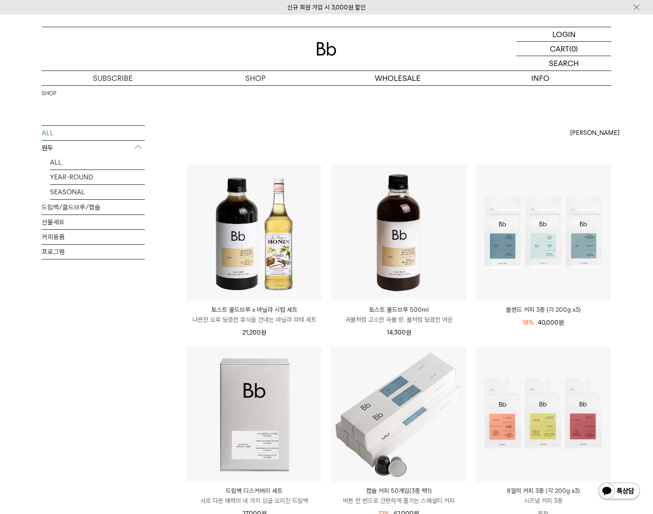  What do you see at coordinates (113, 78) in the screenshot?
I see `a: SUBSCRIBE` at bounding box center [113, 78].